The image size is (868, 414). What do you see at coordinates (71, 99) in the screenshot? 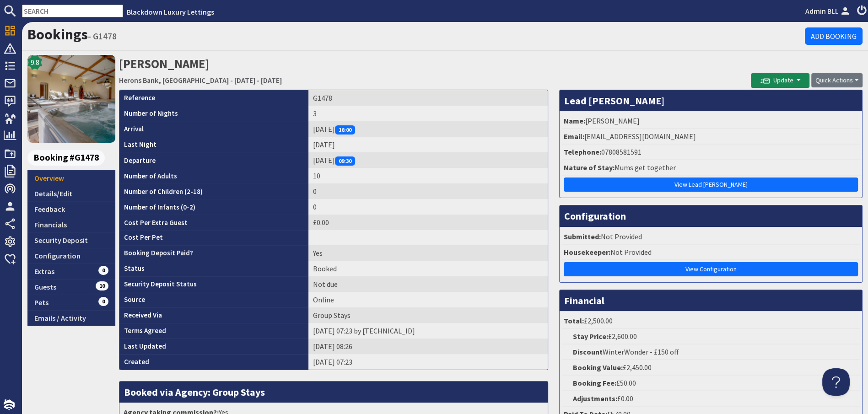
I see `a: Herons Bank, Devon's icon9.8` at bounding box center [71, 99].